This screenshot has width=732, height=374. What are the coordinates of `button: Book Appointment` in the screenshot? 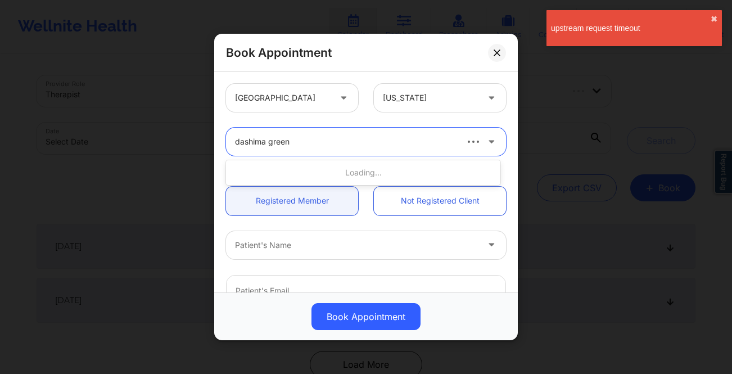 It's located at (366, 316).